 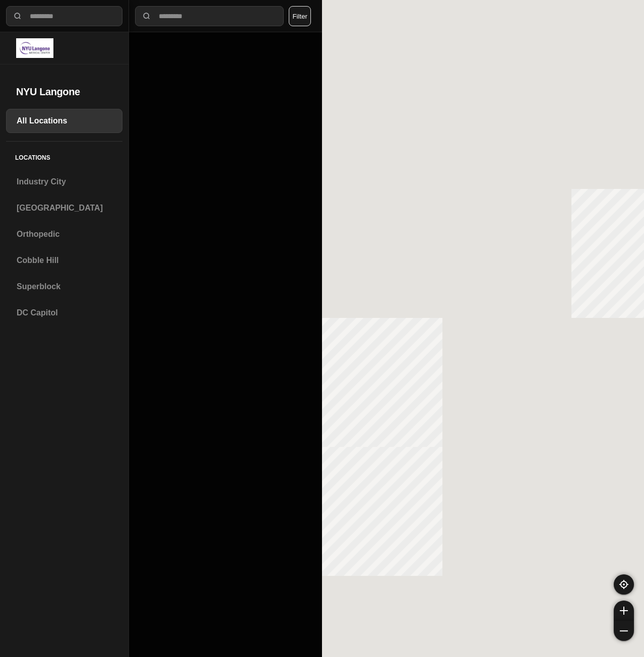 I want to click on h3: DC Capitol, so click(x=64, y=313).